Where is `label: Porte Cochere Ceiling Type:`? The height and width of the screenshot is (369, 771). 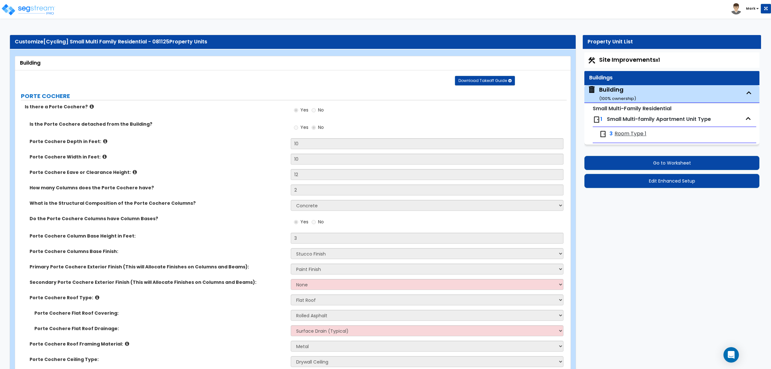
label: Porte Cochere Ceiling Type: is located at coordinates (158, 359).